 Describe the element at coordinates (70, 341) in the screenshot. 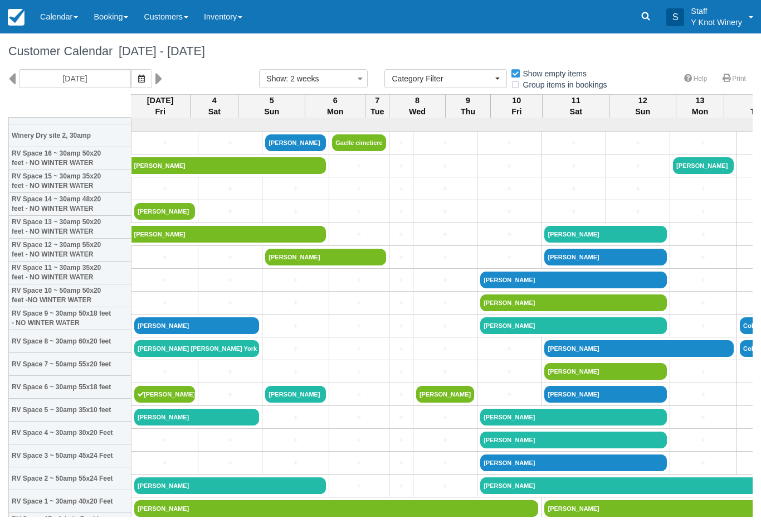

I see `th: RV Space 8 ~ 30amp 60x20 feet` at that location.